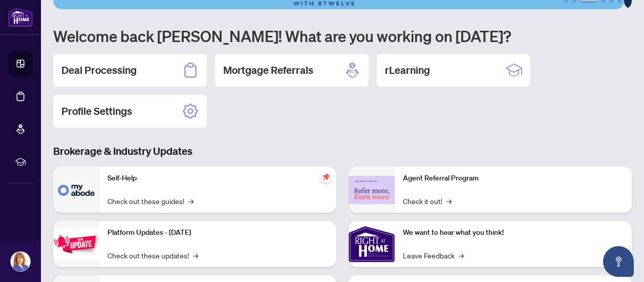 This screenshot has width=644, height=282. I want to click on a: Check out these guides!→, so click(151, 201).